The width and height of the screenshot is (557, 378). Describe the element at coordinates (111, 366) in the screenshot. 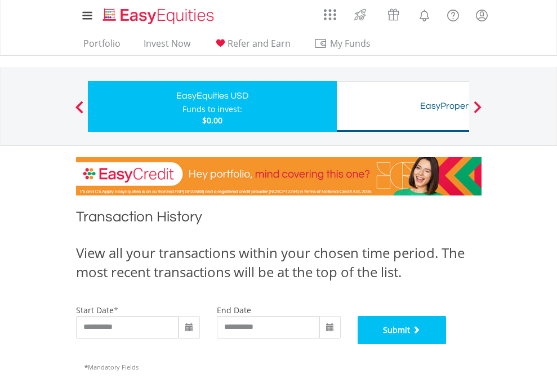

I see `span: Mandatory Fields` at that location.